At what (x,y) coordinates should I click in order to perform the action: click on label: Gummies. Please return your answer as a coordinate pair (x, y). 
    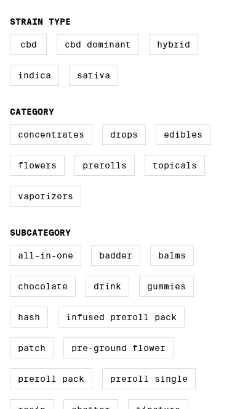
    Looking at the image, I should click on (166, 286).